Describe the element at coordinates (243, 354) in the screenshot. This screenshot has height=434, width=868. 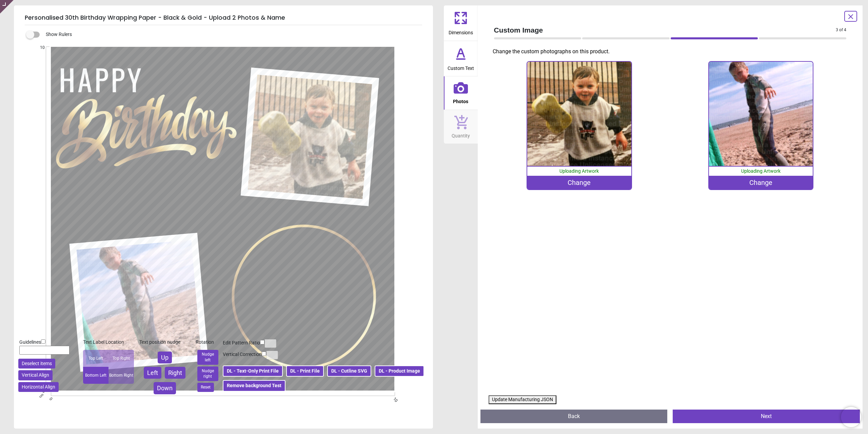
I see `label: Vertical Correction` at that location.